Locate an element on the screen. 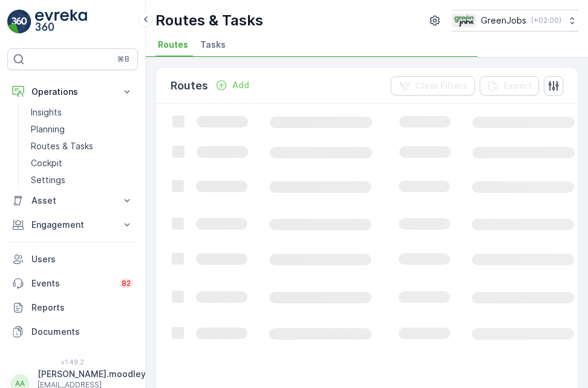 Image resolution: width=588 pixels, height=388 pixels. img: logo_light-DOdMpM7g.png is located at coordinates (61, 22).